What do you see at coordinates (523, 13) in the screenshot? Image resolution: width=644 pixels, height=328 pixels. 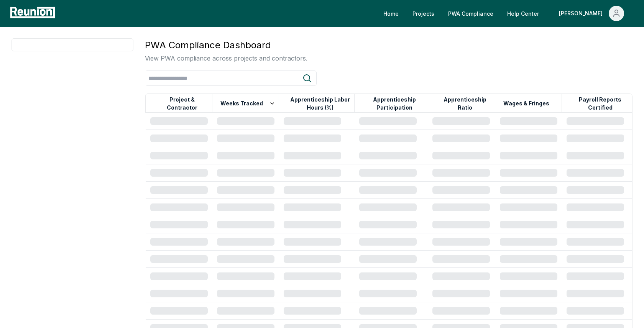 I see `a: Help Center` at bounding box center [523, 13].